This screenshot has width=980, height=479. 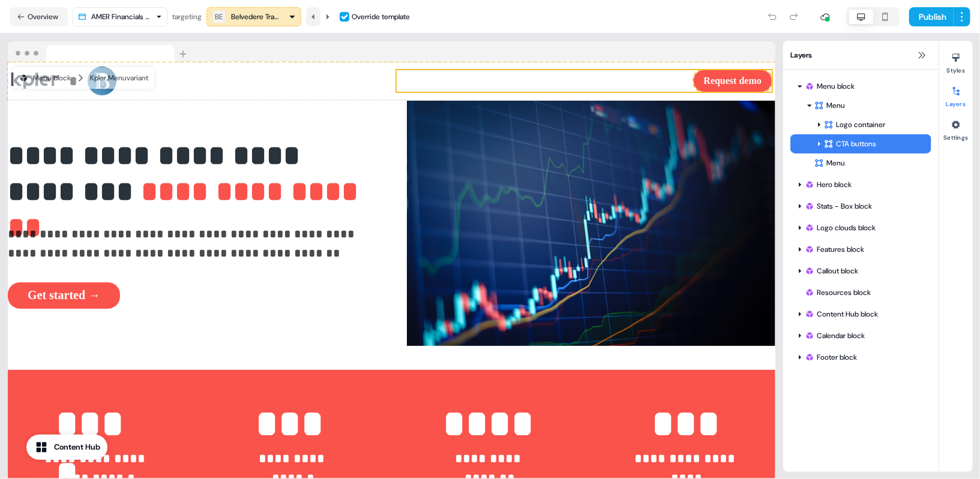 What do you see at coordinates (860, 125) in the screenshot?
I see `div: Menu blockMenuLogo containerCTA buttonsMenu` at bounding box center [860, 125].